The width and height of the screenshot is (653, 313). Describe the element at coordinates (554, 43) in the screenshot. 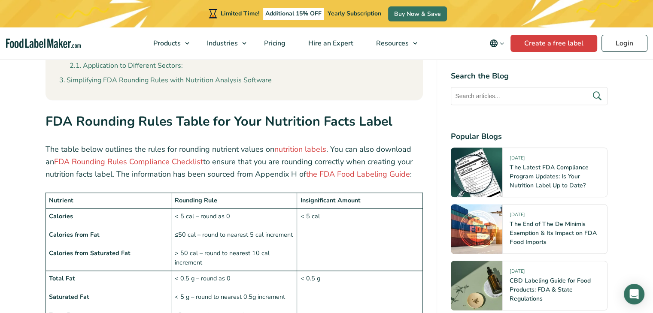

I see `a: Create a free label` at that location.